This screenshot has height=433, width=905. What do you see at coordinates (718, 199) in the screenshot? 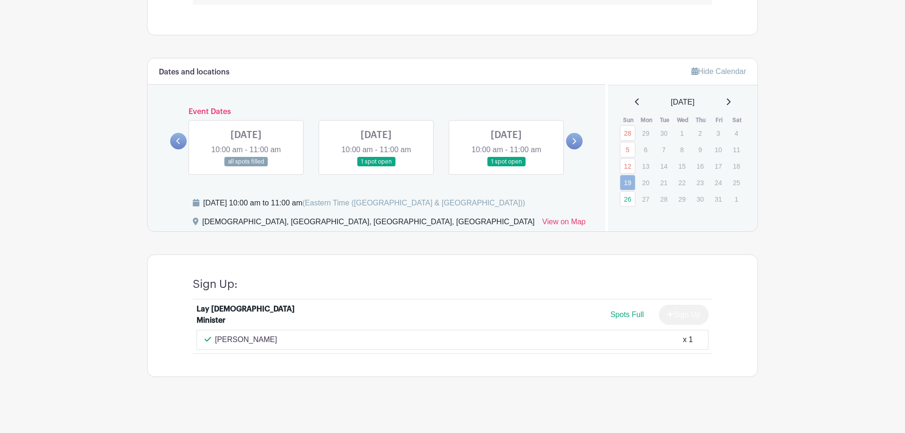
I see `p: 31` at bounding box center [718, 199].